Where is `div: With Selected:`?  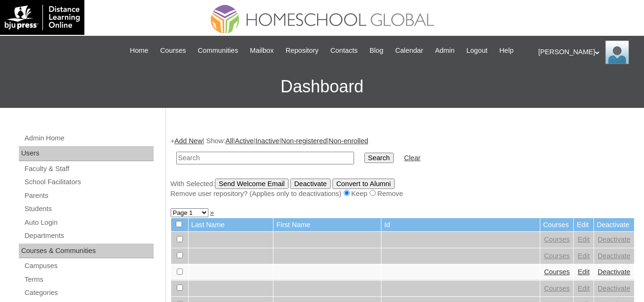
div: With Selected: is located at coordinates (402, 189).